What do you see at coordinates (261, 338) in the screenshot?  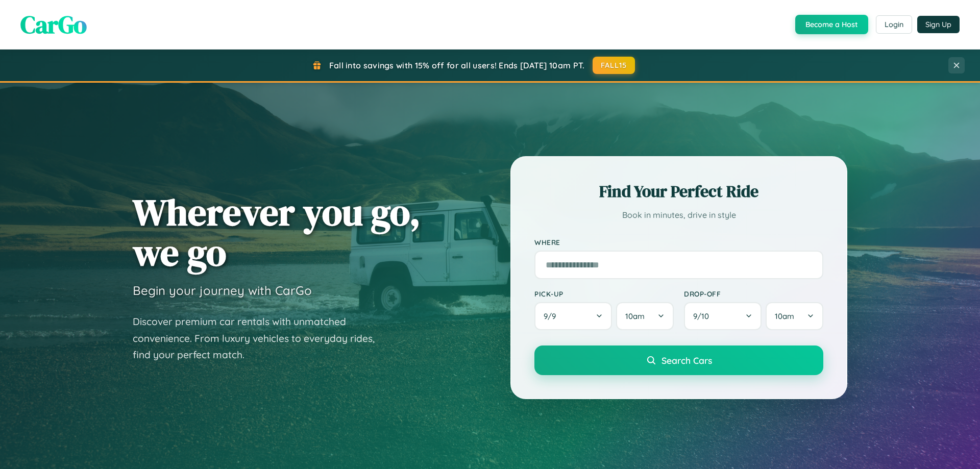 I see `p: Discover premium car rentals with unmatched convenience. From luxury vehicles to everyday rides, ...` at bounding box center [261, 338].